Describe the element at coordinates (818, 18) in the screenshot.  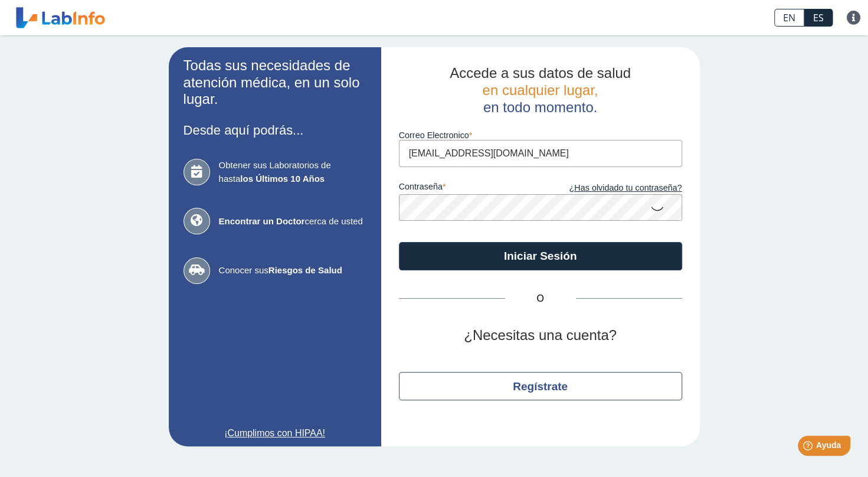
I see `a: ES` at that location.